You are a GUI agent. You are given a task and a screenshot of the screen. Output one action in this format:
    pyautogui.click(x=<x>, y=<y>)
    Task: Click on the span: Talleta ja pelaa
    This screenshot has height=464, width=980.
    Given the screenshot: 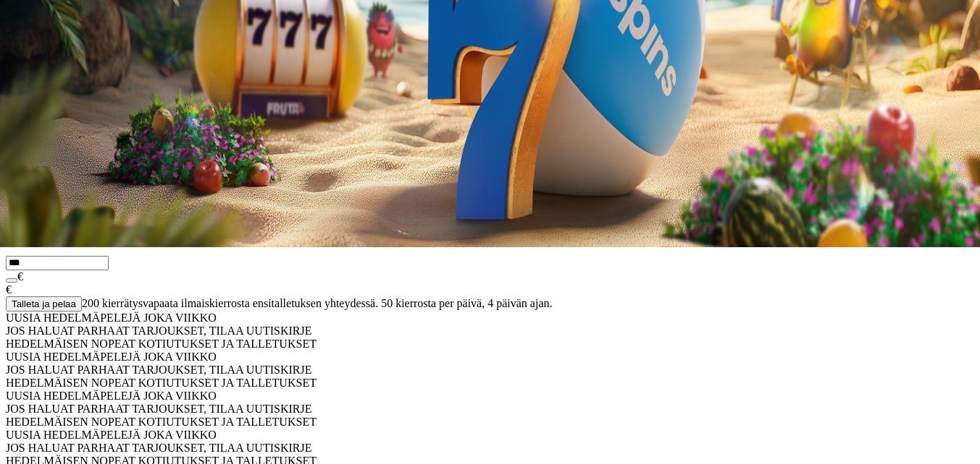 What is the action you would take?
    pyautogui.click(x=44, y=304)
    